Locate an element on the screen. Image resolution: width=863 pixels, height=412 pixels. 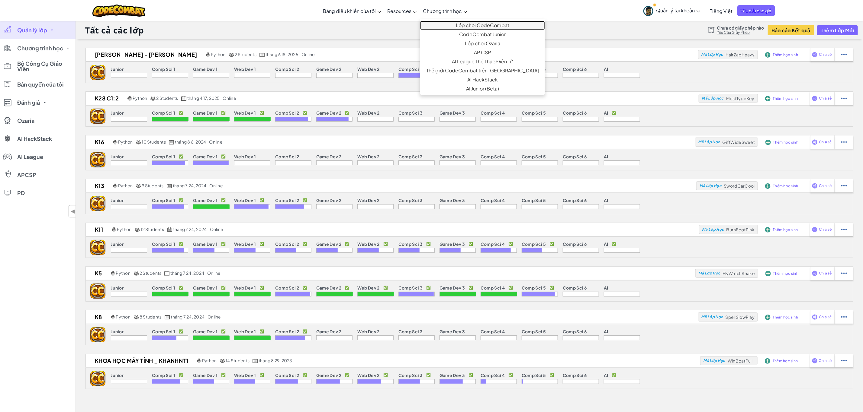
span: Tiếng Việt is located at coordinates (721, 11).